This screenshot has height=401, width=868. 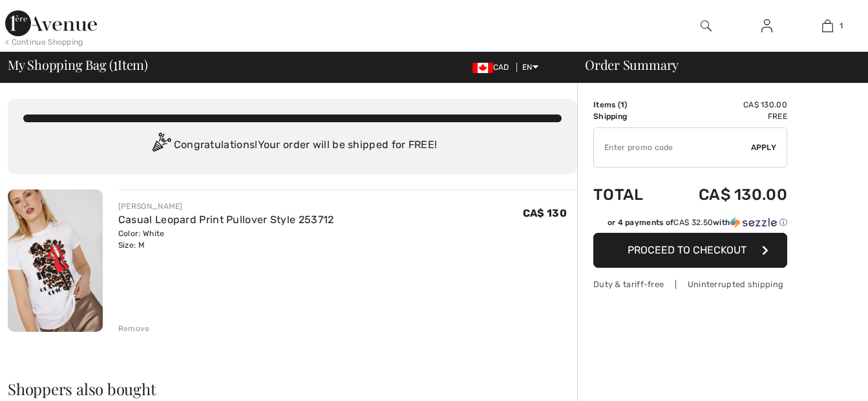 What do you see at coordinates (698, 223) in the screenshot?
I see `div: or 4 payments of with` at bounding box center [698, 223].